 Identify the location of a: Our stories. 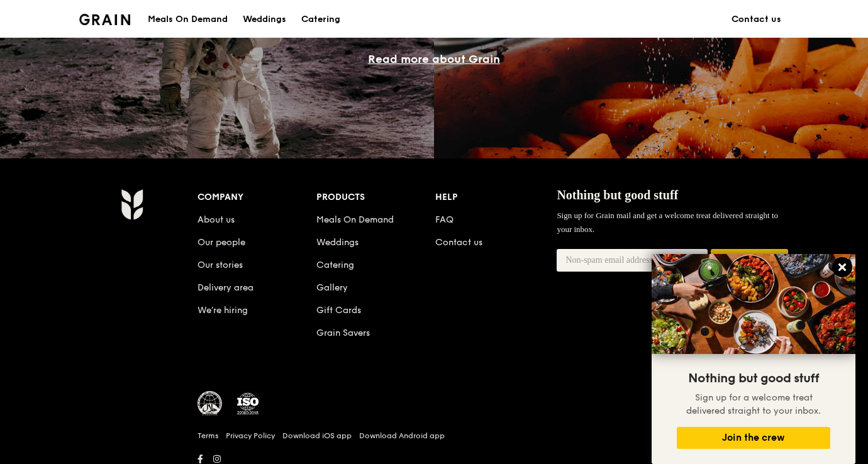
(220, 265).